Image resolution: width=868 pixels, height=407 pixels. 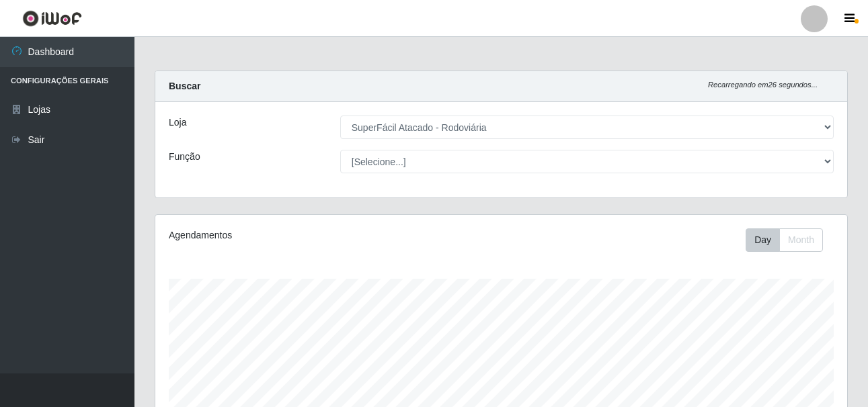 What do you see at coordinates (52, 18) in the screenshot?
I see `img: CoreUI Logo` at bounding box center [52, 18].